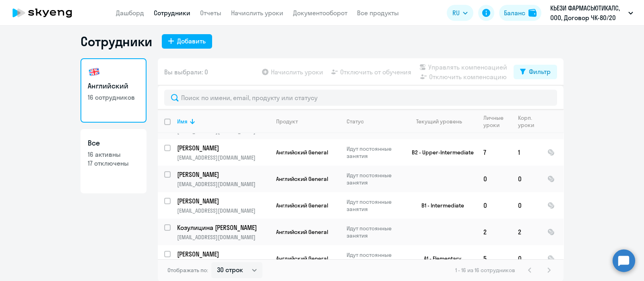 This screenshot has height=281, width=644. What do you see at coordinates (440, 206) in the screenshot?
I see `td: B1 - Intermediate` at bounding box center [440, 206].